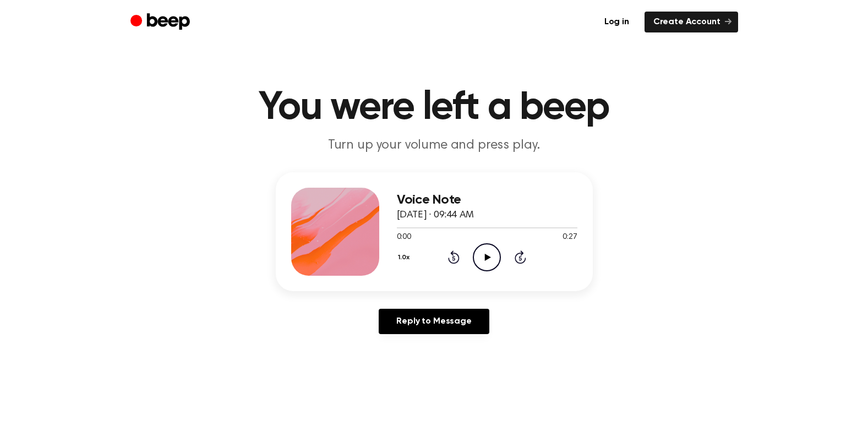  Describe the element at coordinates (434, 321) in the screenshot. I see `a: Reply to Message` at that location.